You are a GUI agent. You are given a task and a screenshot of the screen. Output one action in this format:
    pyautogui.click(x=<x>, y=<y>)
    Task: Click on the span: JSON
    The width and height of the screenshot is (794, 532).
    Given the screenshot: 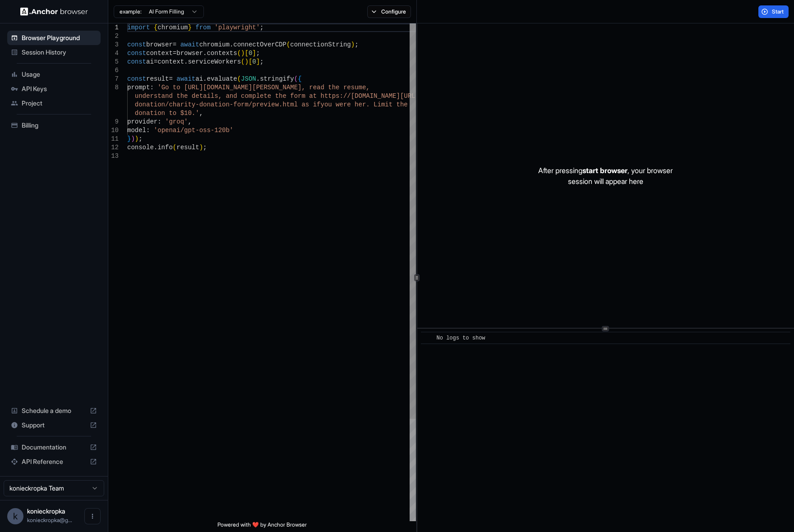 What is the action you would take?
    pyautogui.click(x=249, y=79)
    